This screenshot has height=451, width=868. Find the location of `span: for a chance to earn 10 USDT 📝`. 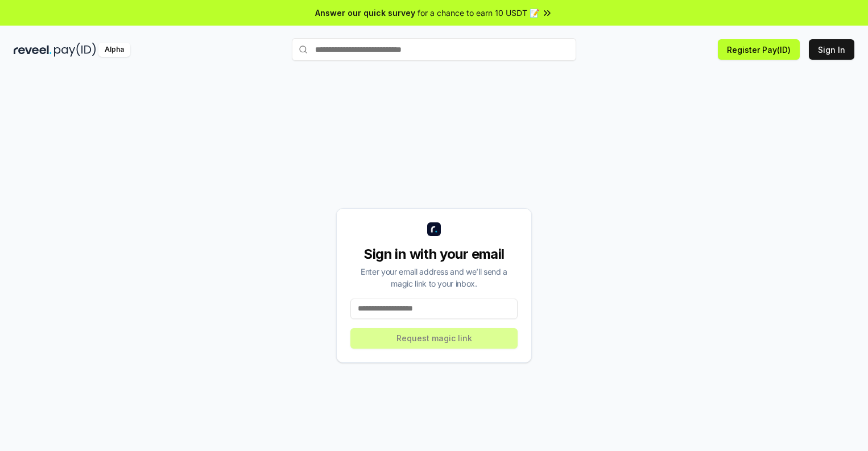

span: for a chance to earn 10 USDT 📝 is located at coordinates (479, 13).